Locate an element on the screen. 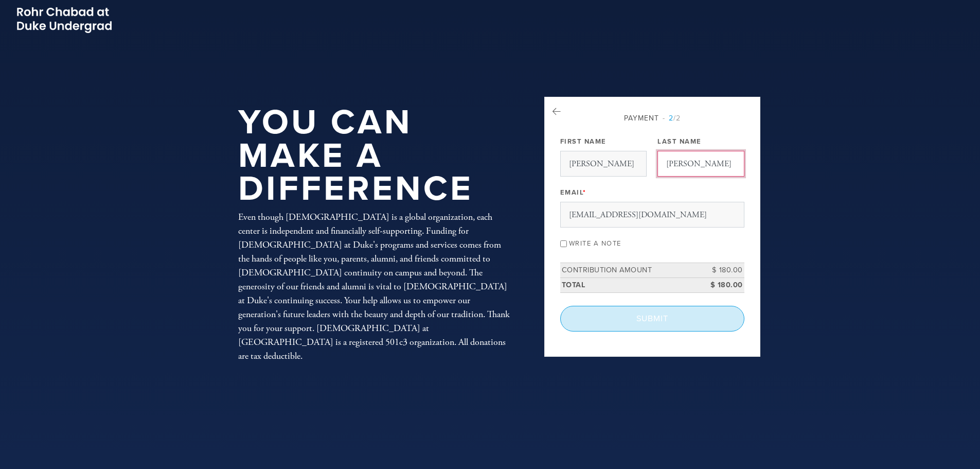 This screenshot has width=980, height=469. div: Payment is located at coordinates (652, 117).